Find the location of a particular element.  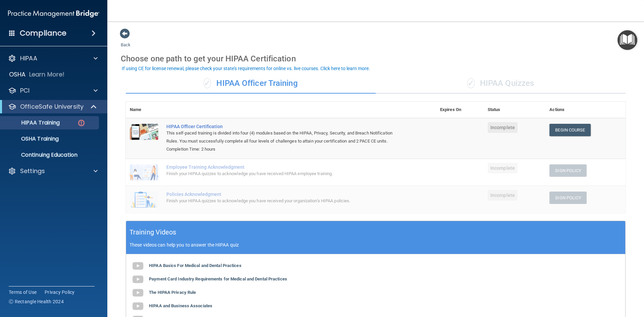

p: OSHA is located at coordinates (18, 74).